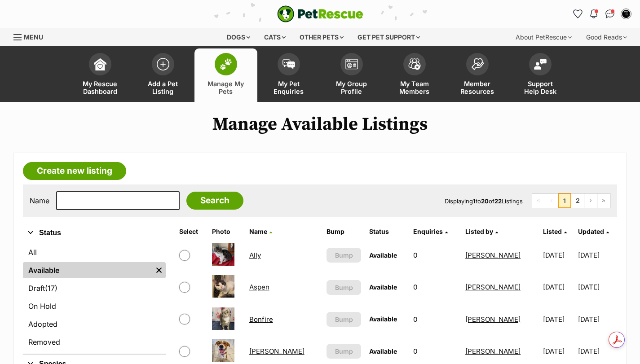  I want to click on th: Status, so click(387, 231).